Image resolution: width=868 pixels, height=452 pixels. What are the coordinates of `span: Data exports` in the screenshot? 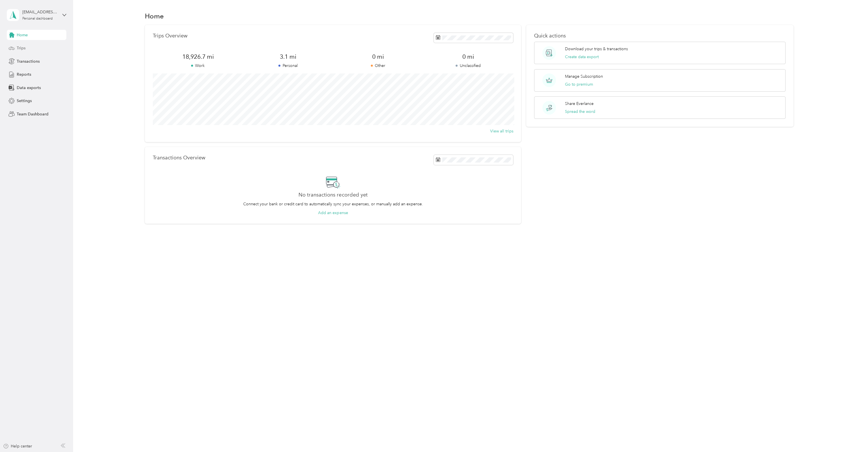 It's located at (29, 88).